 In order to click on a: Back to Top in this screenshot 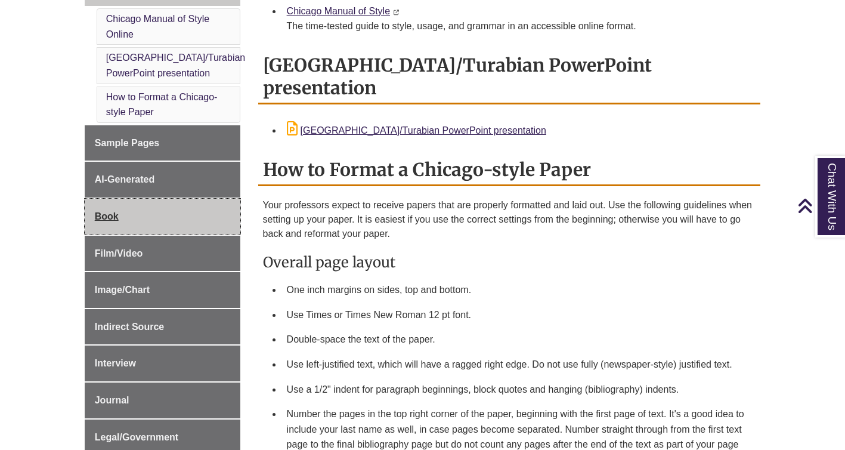, I will do `click(820, 205)`.